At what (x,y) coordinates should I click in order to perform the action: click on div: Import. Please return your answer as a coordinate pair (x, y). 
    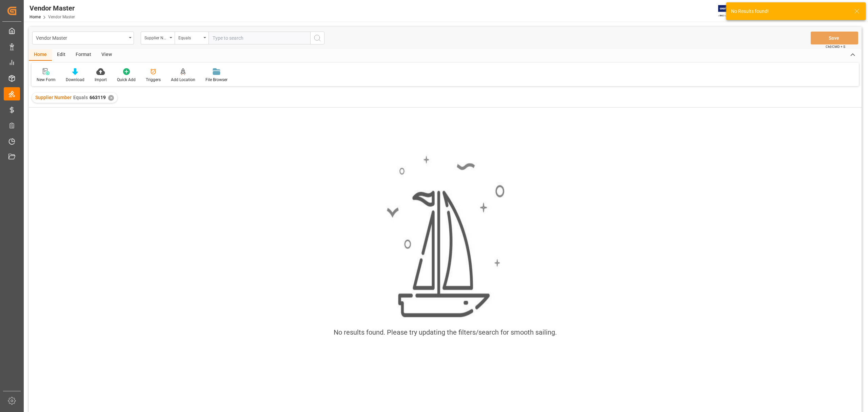
    Looking at the image, I should click on (101, 80).